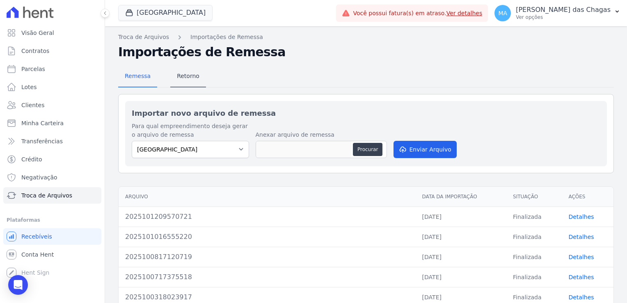  Describe the element at coordinates (461, 197) in the screenshot. I see `th: Data da Importação` at that location.